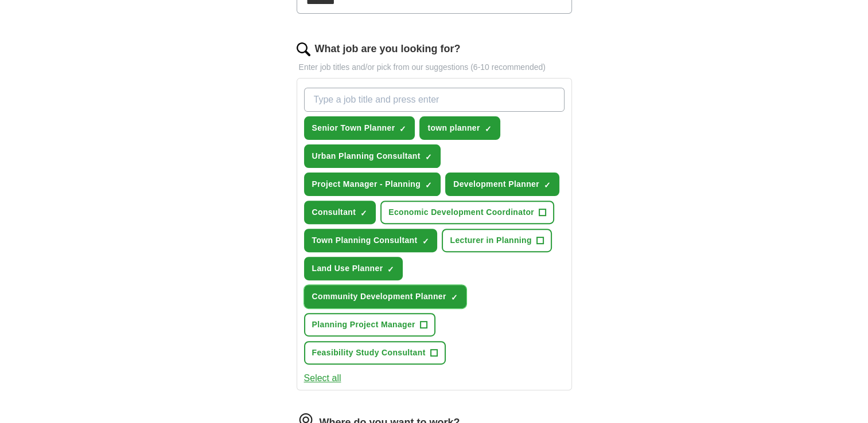  Describe the element at coordinates (375, 352) in the screenshot. I see `button: Feasibility Study Consultant` at that location.